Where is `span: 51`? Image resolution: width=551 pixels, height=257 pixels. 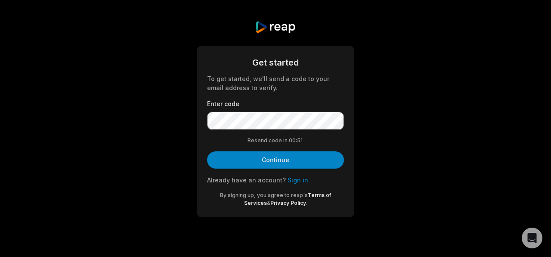
span: 51 is located at coordinates (301, 140).